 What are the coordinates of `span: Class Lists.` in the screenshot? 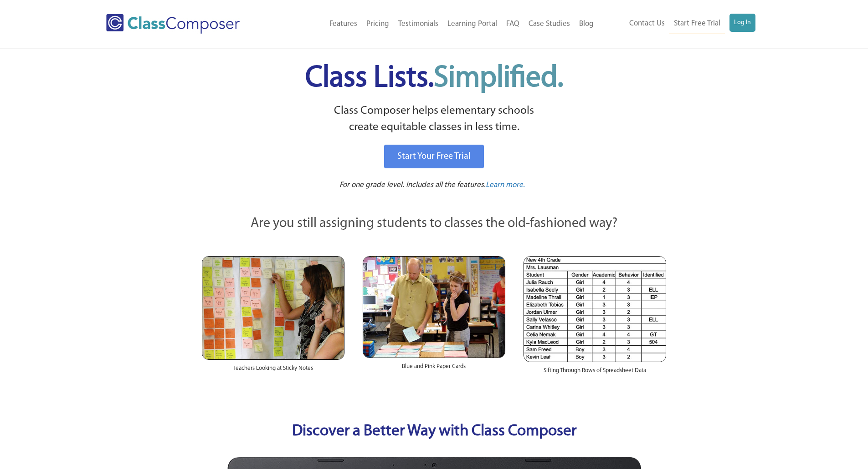 It's located at (434, 78).